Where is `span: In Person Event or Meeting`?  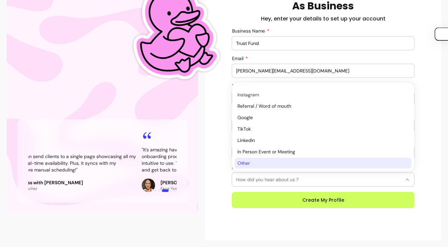
span: In Person Event or Meeting is located at coordinates (319, 152).